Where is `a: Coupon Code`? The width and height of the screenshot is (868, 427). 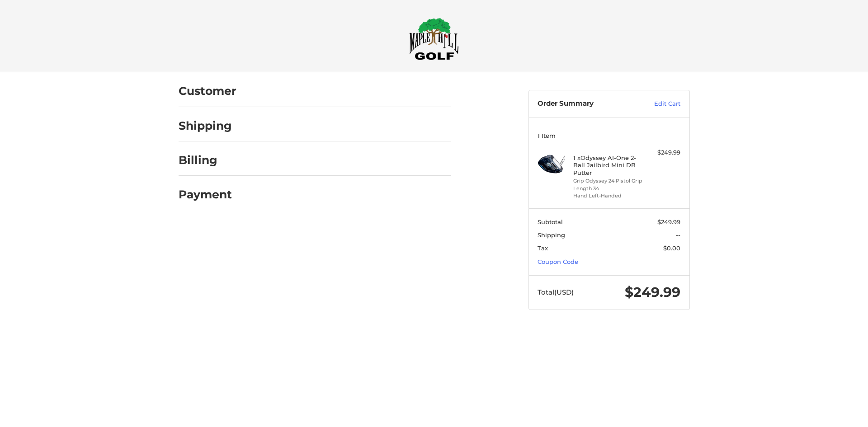
a: Coupon Code is located at coordinates (558, 261).